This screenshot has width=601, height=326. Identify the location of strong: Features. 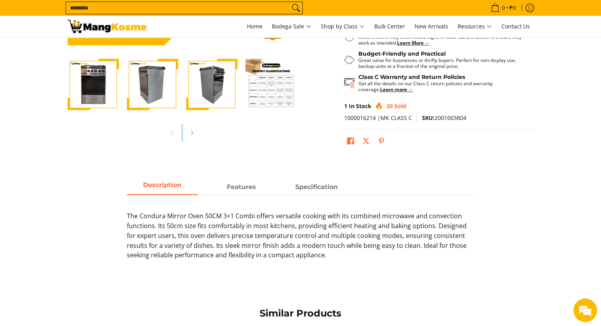
(241, 187).